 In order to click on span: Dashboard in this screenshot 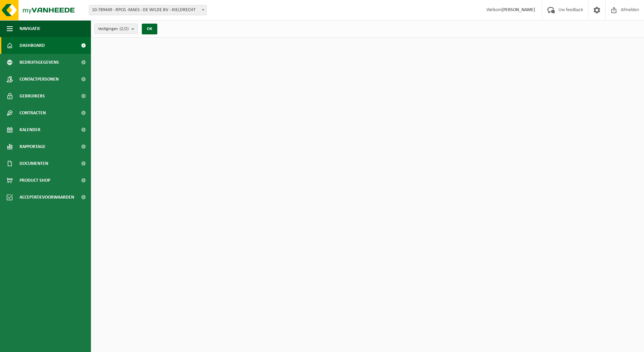, I will do `click(32, 46)`.